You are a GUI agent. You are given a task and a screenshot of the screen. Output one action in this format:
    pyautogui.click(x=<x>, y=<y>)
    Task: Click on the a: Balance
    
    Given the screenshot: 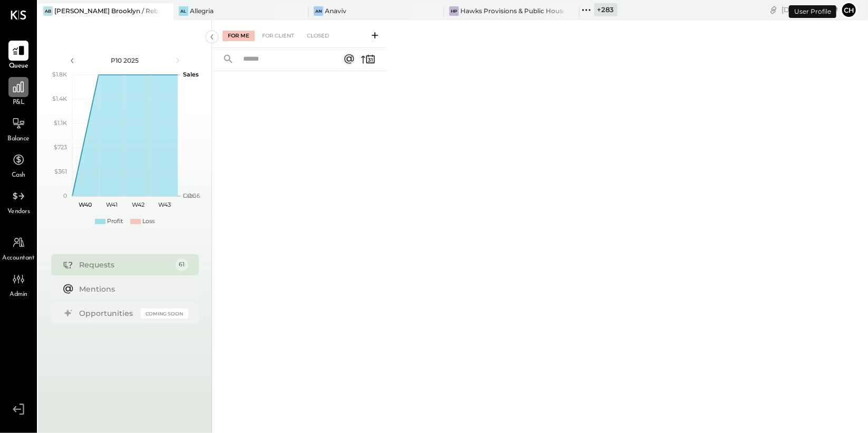 What is the action you would take?
    pyautogui.click(x=19, y=129)
    